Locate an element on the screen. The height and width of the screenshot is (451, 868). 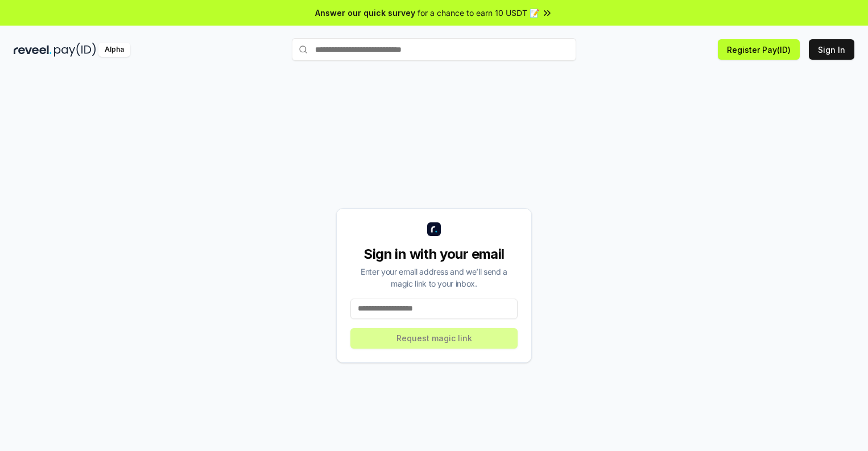
img: logo_small is located at coordinates (434, 229).